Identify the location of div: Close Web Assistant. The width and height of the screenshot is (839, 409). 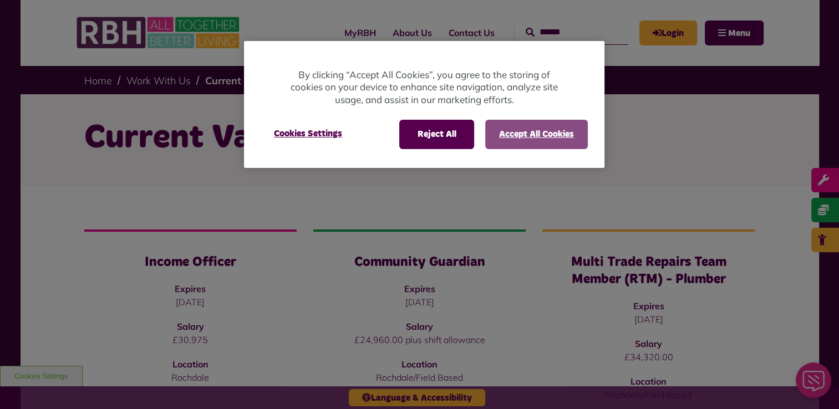
(24, 21).